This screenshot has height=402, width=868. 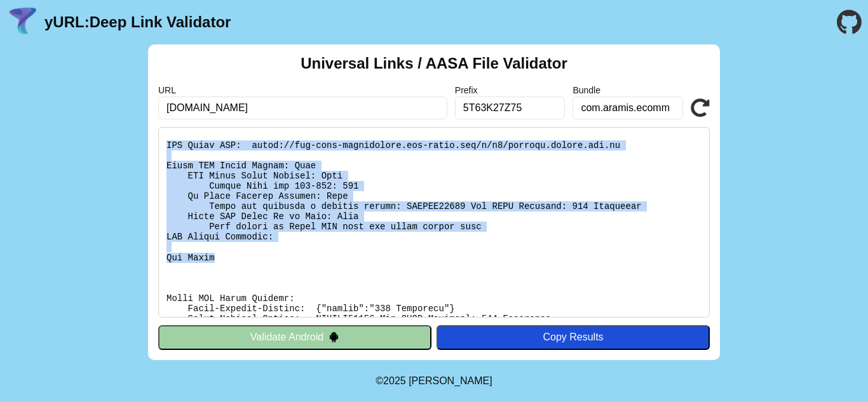 I want to click on input: Required, so click(x=302, y=108).